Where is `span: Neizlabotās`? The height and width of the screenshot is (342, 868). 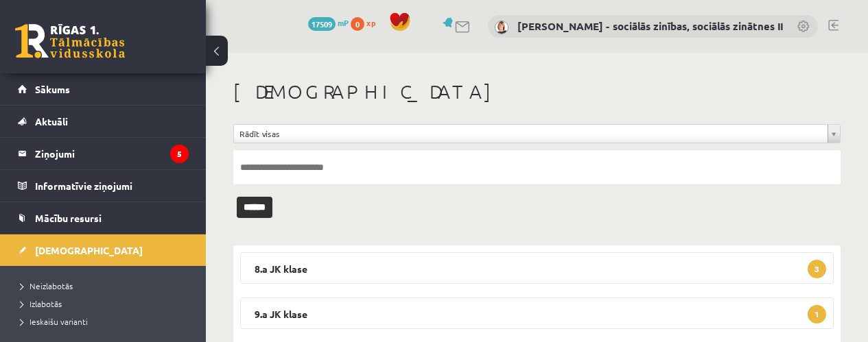
span: Neizlabotās is located at coordinates (46, 286).